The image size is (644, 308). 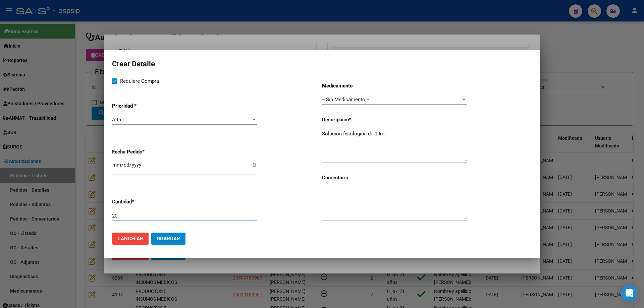 What do you see at coordinates (140, 81) in the screenshot?
I see `span: Requiere Compra` at bounding box center [140, 81].